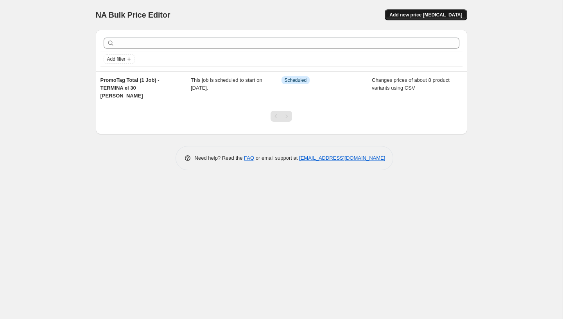 The image size is (563, 319). What do you see at coordinates (119, 59) in the screenshot?
I see `button: Add filter` at bounding box center [119, 59].